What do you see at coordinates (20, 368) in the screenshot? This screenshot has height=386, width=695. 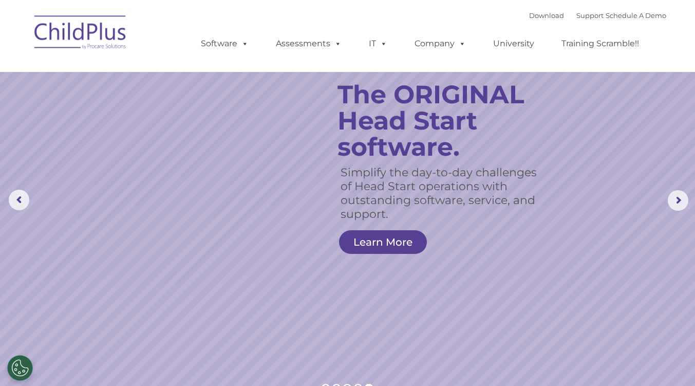 I see `button: Cookies Settings` at bounding box center [20, 368].